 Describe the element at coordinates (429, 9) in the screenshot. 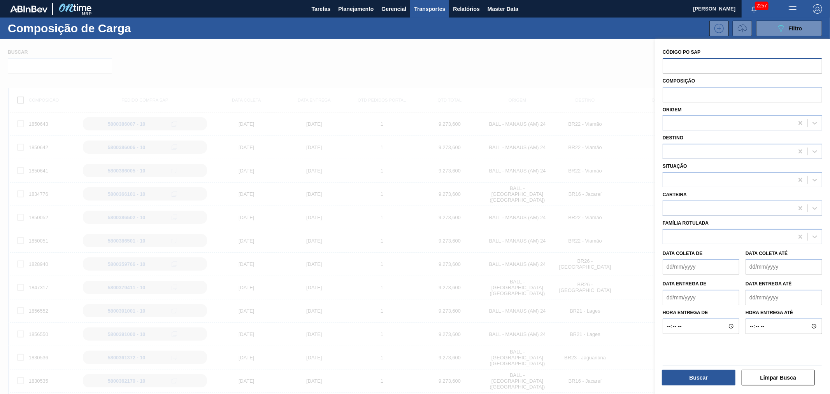

I see `span: Transportes` at that location.